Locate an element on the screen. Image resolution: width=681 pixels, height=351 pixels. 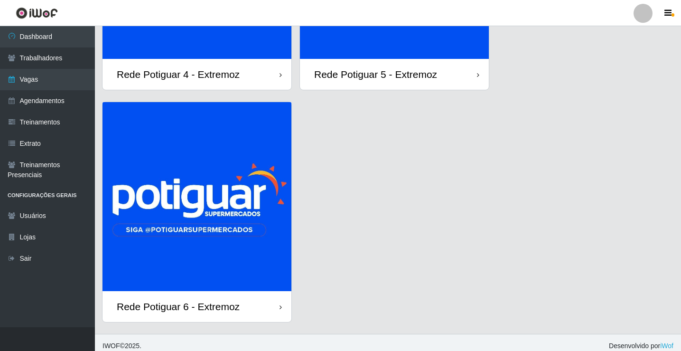
a: Rede Potiguar 6 - Extremoz is located at coordinates (197, 212).